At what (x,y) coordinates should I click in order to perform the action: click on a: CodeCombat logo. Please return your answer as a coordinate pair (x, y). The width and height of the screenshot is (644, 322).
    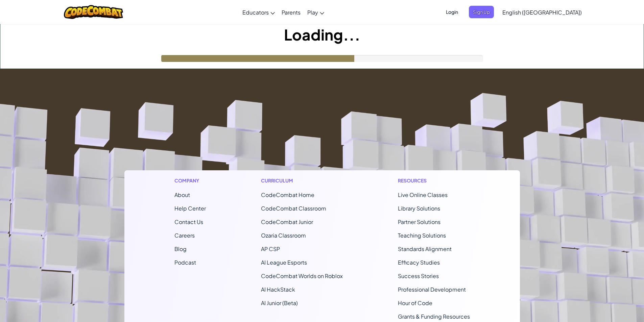
    Looking at the image, I should click on (93, 12).